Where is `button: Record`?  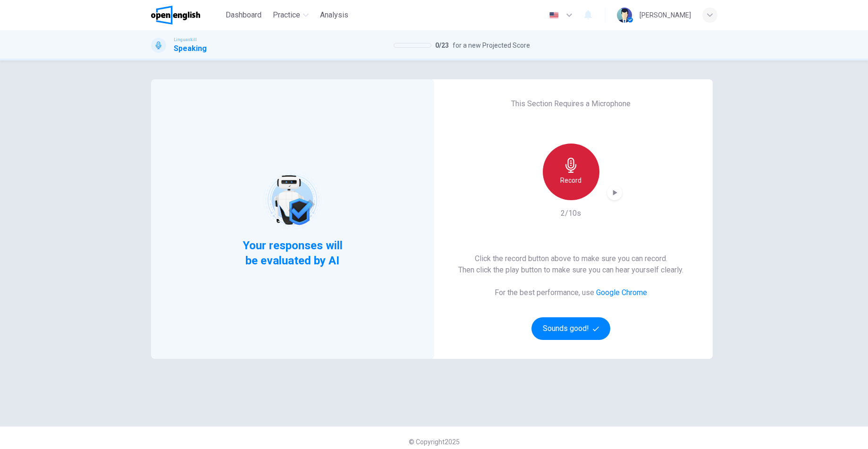 button: Record is located at coordinates (571, 172).